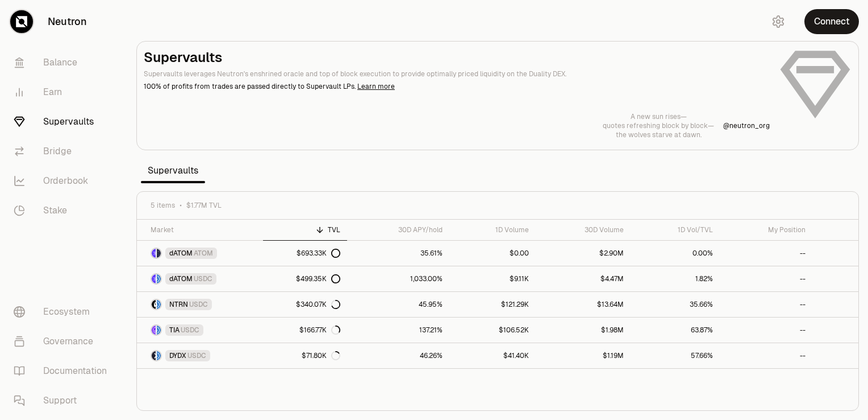 The width and height of the screenshot is (868, 420). Describe the element at coordinates (318, 278) in the screenshot. I see `div: $499.35K` at that location.